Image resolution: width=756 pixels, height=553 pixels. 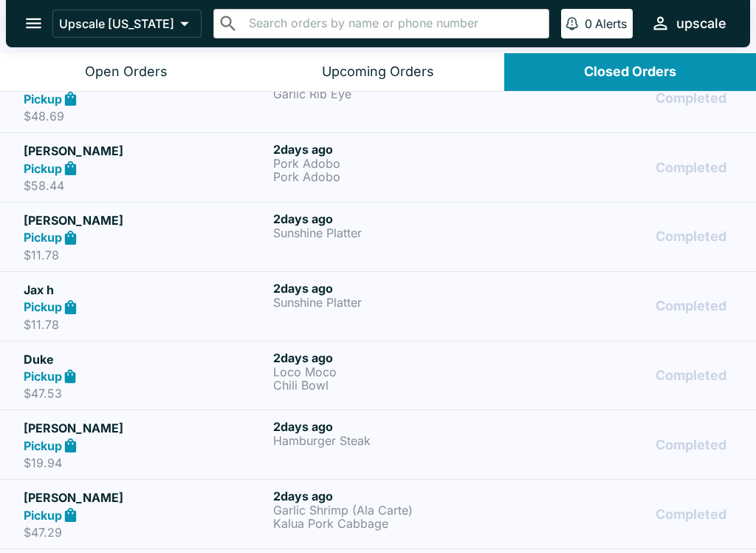 What do you see at coordinates (146, 185) in the screenshot?
I see `p: $58.44` at bounding box center [146, 185].